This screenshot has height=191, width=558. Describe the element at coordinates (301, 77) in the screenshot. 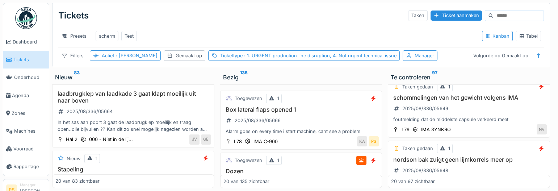

I see `div: Bezig` at that location.